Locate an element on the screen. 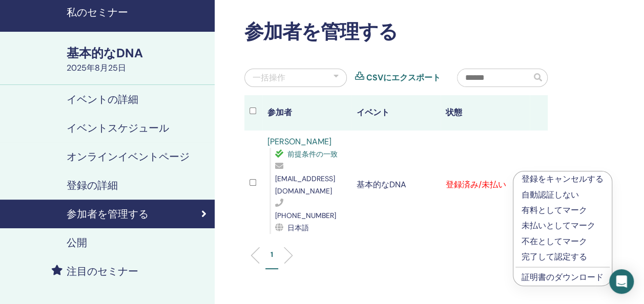 This screenshot has height=304, width=644. span: 前提条件の一致 is located at coordinates (313, 154).